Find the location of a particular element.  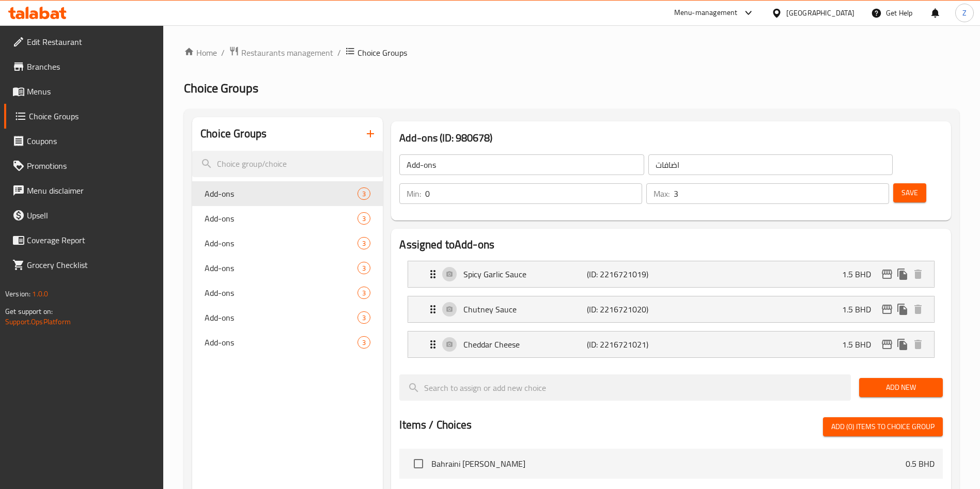

span: Upsell is located at coordinates (91, 215).